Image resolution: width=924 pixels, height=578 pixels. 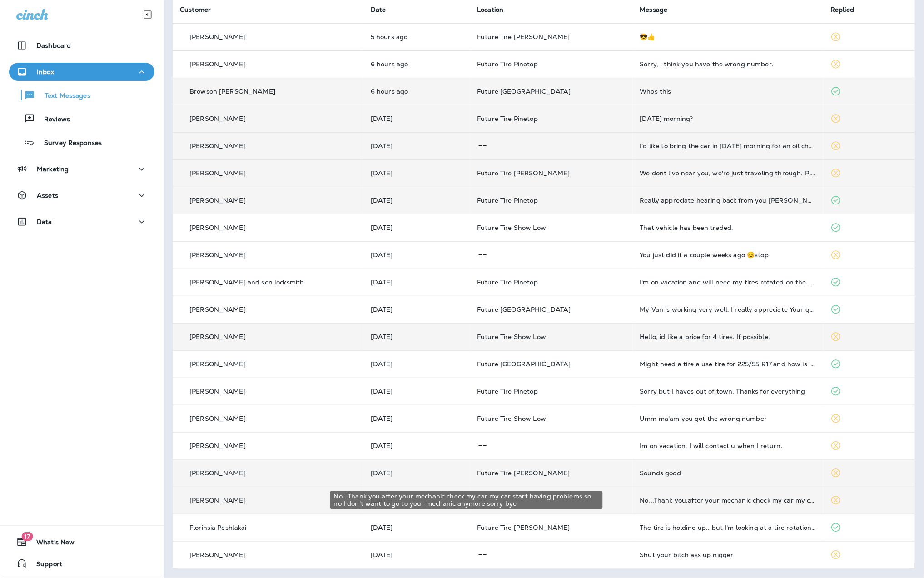 I want to click on button: Survey Responses, so click(x=82, y=143).